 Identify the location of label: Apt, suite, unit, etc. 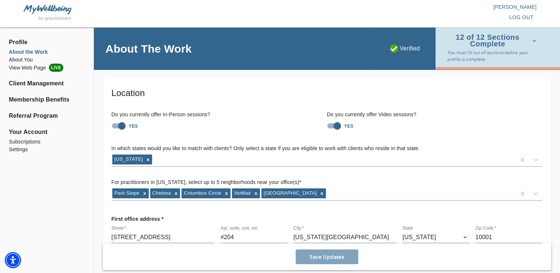
(239, 229).